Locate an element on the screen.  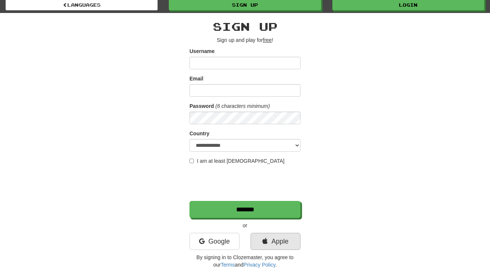
label: Email is located at coordinates (196, 78).